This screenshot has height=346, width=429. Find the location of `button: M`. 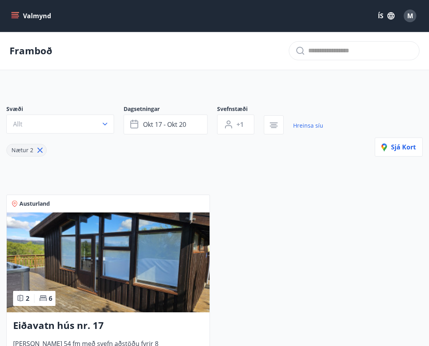

button: M is located at coordinates (410, 16).